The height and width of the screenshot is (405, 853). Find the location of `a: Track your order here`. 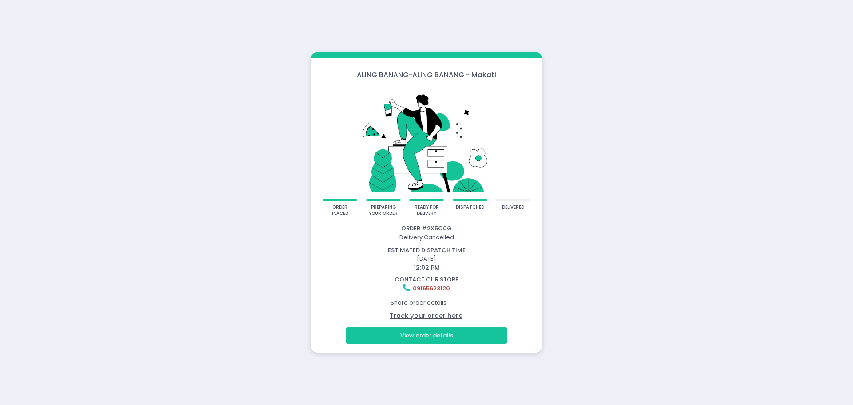

a: Track your order here is located at coordinates (426, 316).